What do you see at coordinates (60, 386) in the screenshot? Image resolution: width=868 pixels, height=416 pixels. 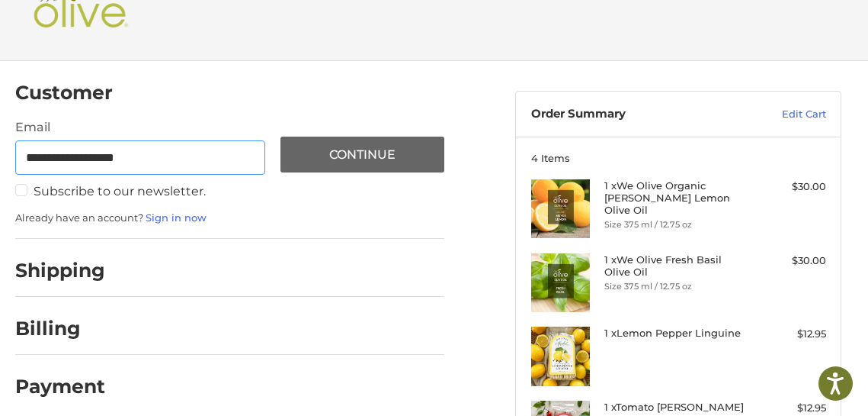 I see `h2: Payment` at bounding box center [60, 386].